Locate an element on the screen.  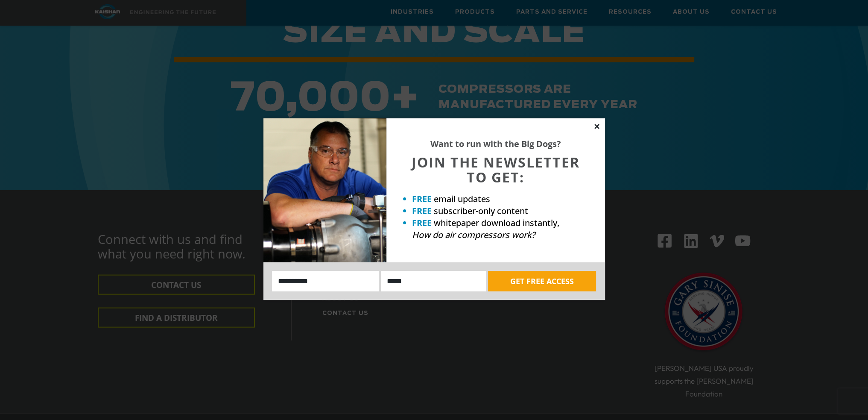
span: email updates is located at coordinates (462, 199).